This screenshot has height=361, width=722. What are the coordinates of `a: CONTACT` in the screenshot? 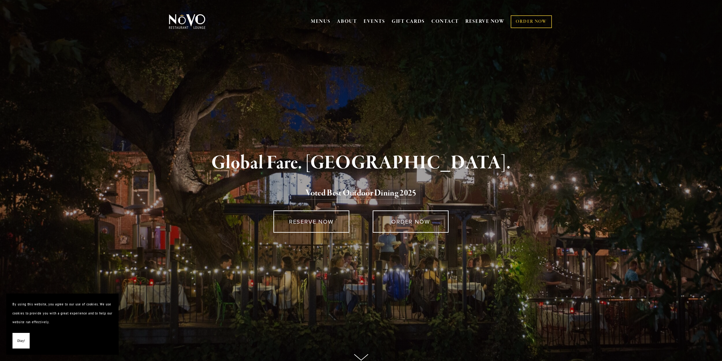 It's located at (445, 22).